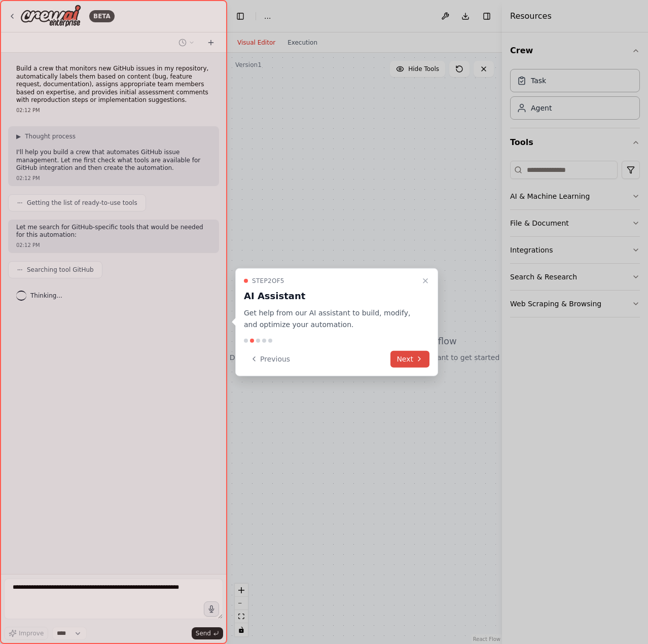 The width and height of the screenshot is (648, 644). Describe the element at coordinates (240, 16) in the screenshot. I see `button: Hide left sidebar` at that location.